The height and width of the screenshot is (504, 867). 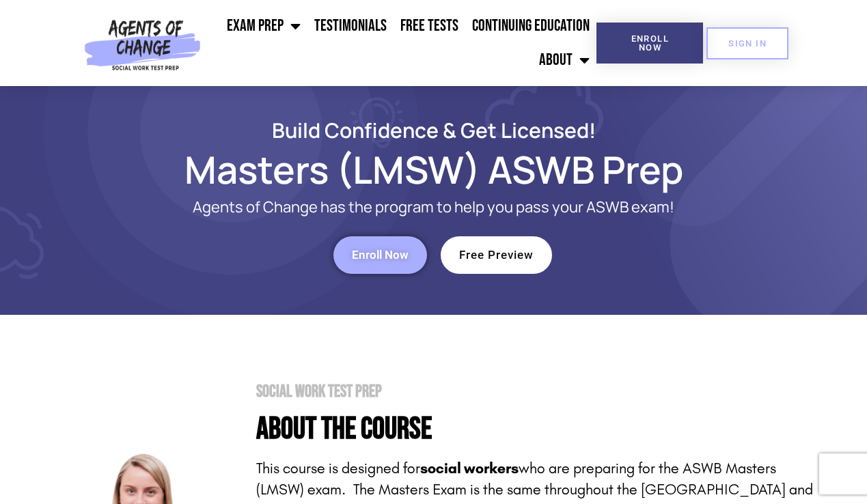 What do you see at coordinates (434, 207) in the screenshot?
I see `p: Agents of Change has the program to help you pass your ASWB exam!` at bounding box center [434, 207].